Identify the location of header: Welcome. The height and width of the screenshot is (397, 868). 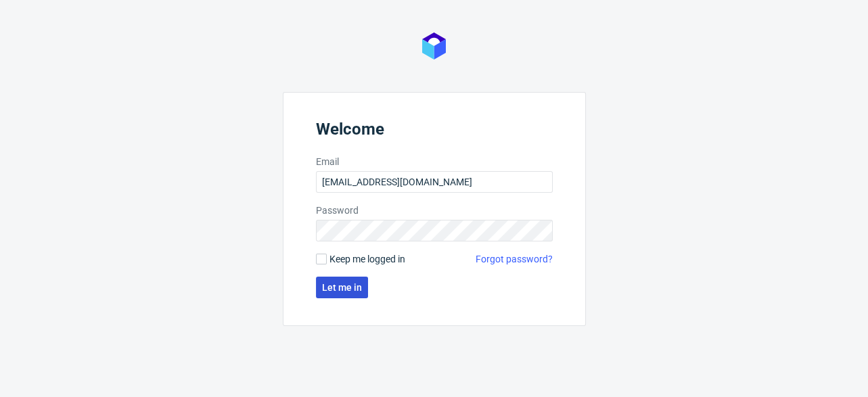
(434, 132).